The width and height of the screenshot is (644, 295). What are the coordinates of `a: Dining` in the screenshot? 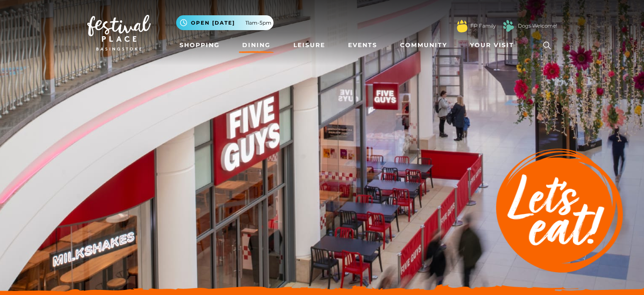 It's located at (256, 45).